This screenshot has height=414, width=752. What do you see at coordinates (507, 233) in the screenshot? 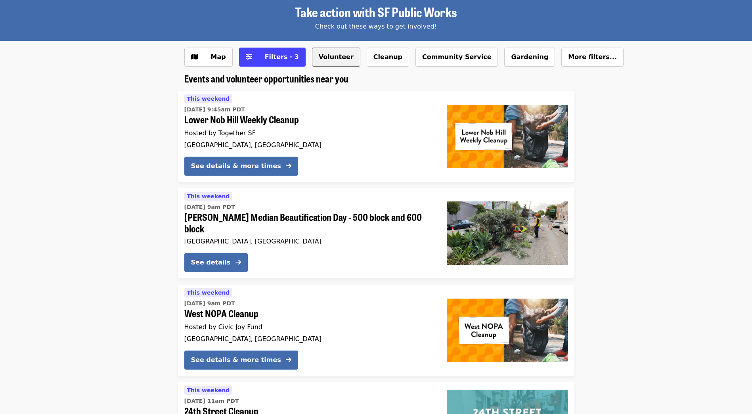
I see `img: Guerrero Median Beautification Day - 500 block and 600 block organized by SF Public Works` at bounding box center [507, 233].